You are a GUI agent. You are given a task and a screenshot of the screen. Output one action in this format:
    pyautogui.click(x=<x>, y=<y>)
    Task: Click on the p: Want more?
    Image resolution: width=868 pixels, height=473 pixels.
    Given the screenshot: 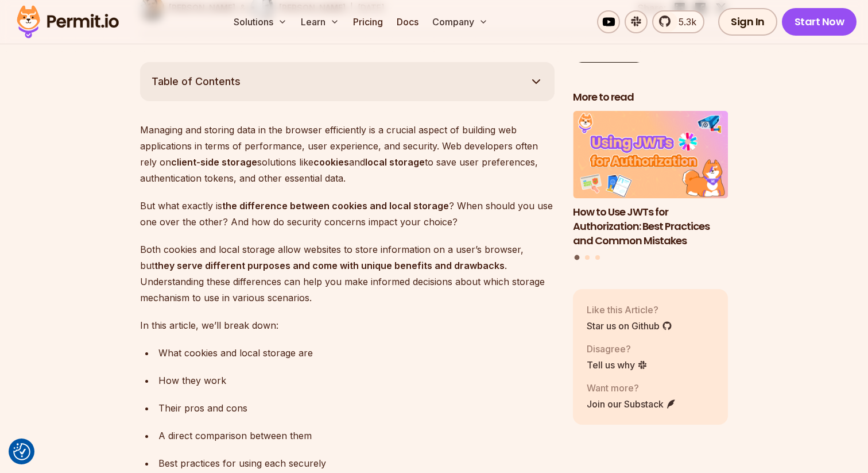 What is the action you would take?
    pyautogui.click(x=631, y=388)
    